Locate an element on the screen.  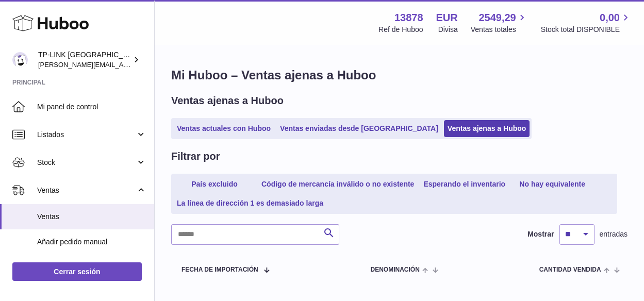
a: Cerrar sesión is located at coordinates (77, 272).